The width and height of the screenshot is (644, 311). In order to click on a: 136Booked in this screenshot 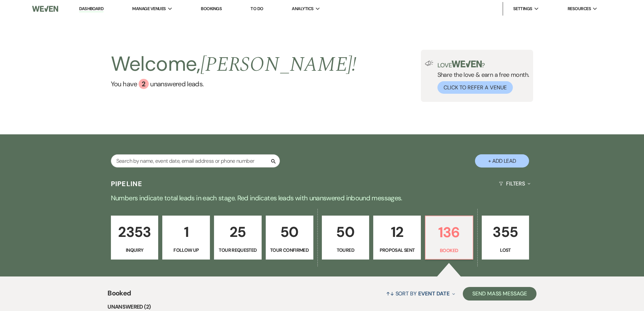, I will do `click(449, 237)`.